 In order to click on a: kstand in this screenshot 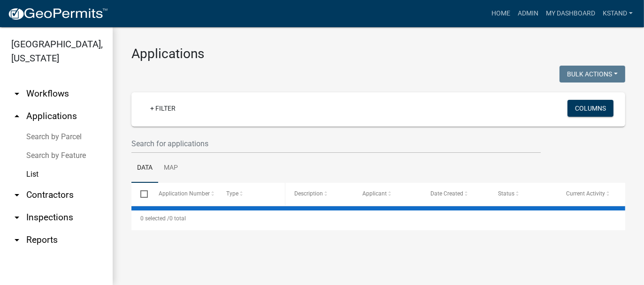, I will do `click(617, 14)`.